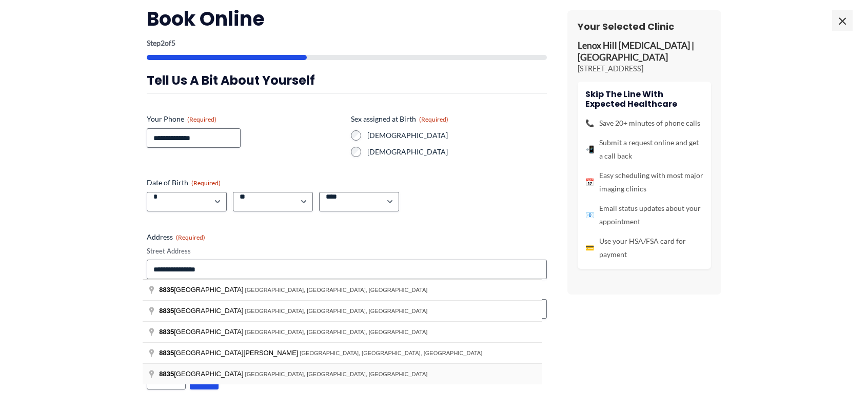 The height and width of the screenshot is (410, 868). What do you see at coordinates (347, 80) in the screenshot?
I see `h3: Tell us a bit about yourself` at bounding box center [347, 80].